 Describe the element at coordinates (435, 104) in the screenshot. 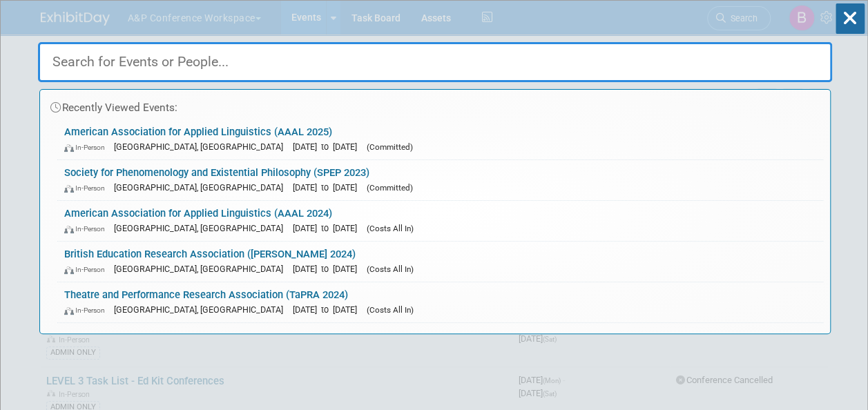

I see `div: Recently Viewed Events:` at that location.